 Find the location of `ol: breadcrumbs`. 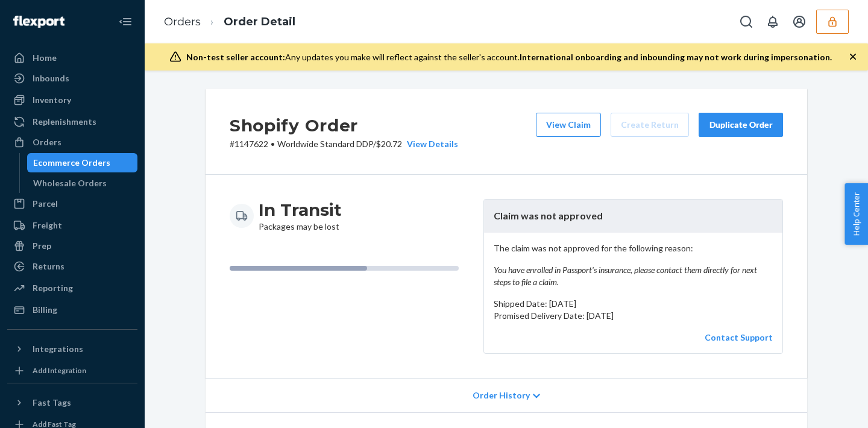

ol: breadcrumbs is located at coordinates (229, 21).